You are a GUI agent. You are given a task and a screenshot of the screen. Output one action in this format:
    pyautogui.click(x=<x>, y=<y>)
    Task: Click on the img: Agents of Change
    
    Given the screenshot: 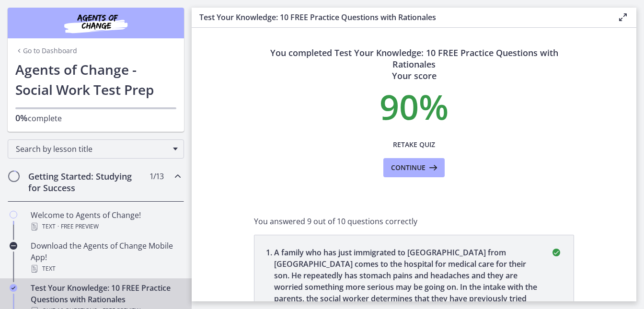 What is the action you would take?
    pyautogui.click(x=96, y=23)
    